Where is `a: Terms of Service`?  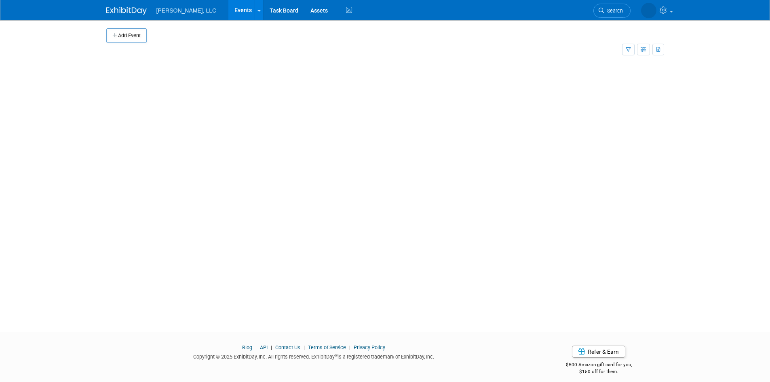
a: Terms of Service is located at coordinates (327, 347).